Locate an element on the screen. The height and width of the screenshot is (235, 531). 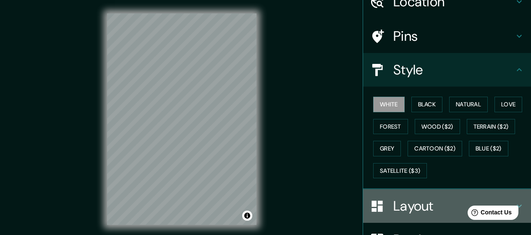
button: Wood ($2) is located at coordinates (438, 126).